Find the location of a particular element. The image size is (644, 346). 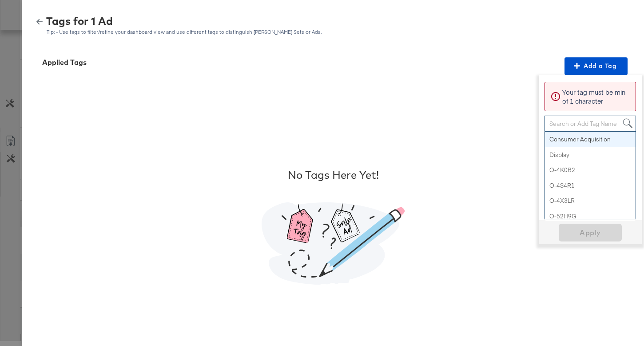

div: Tip: - Use tags to filter/refine your dashboard view and use different tags to distinguish [PERSO... is located at coordinates (184, 32).